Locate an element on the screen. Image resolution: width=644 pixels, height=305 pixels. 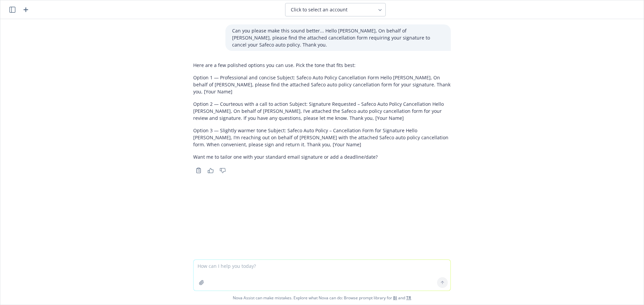
svg: Copy to clipboard is located at coordinates (198, 170).